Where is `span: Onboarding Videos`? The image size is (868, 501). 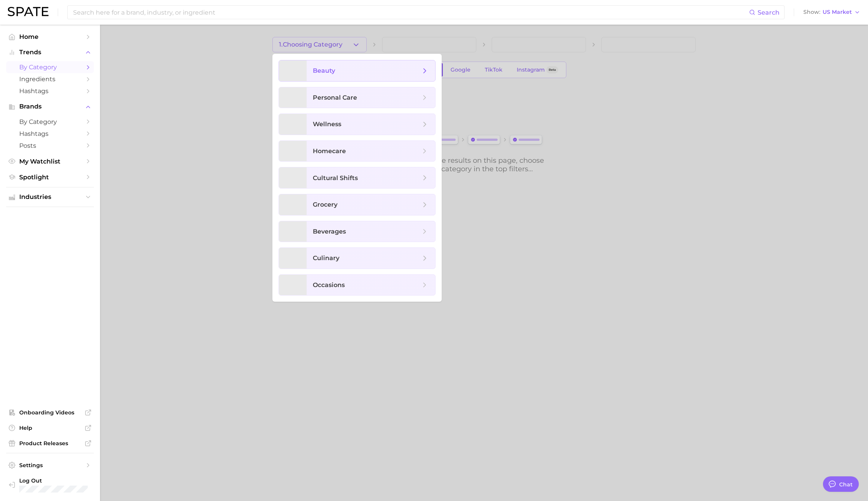
span: Onboarding Videos is located at coordinates (50, 413).